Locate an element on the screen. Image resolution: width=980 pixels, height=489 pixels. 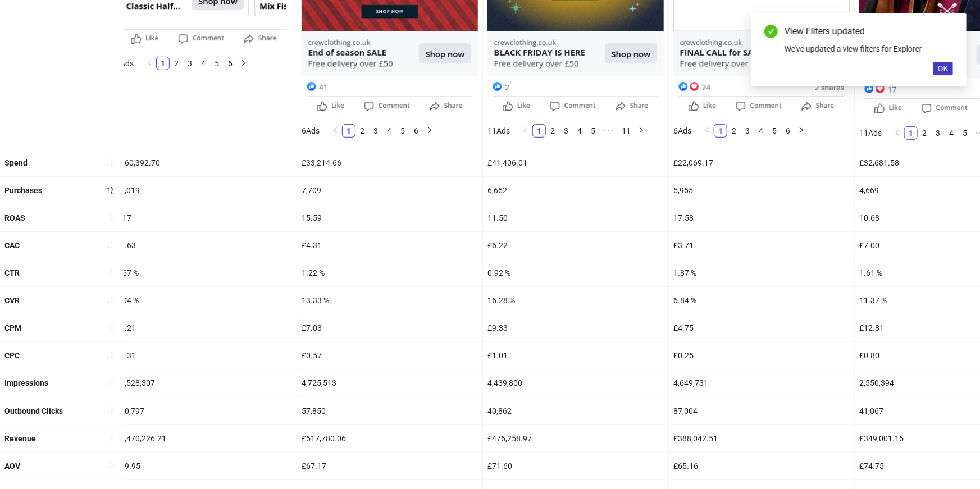
button: OK is located at coordinates (943, 68).